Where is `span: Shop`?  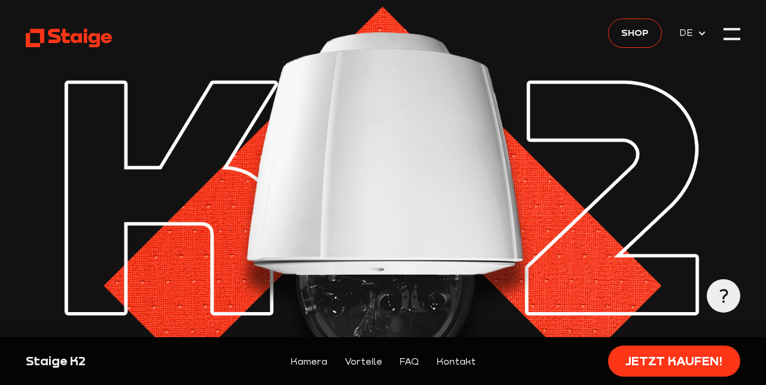 span: Shop is located at coordinates (635, 32).